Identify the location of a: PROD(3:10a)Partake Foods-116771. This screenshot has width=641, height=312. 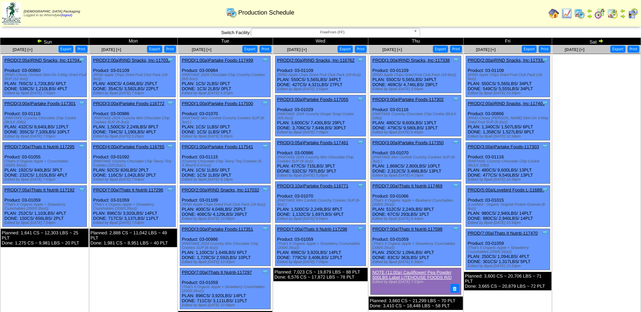
(313, 186).